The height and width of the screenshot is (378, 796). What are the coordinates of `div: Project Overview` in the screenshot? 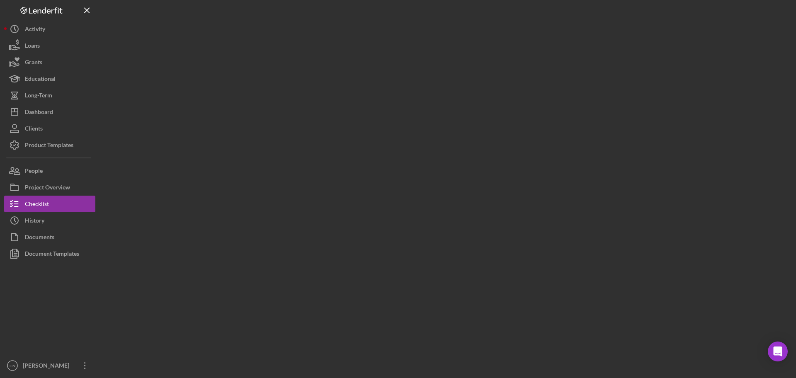 It's located at (47, 188).